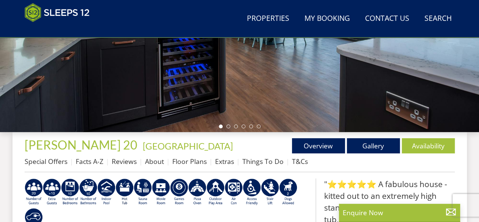 The width and height of the screenshot is (479, 222). I want to click on img: AD_4nXe3VD57-M2p5iq4fHgs6WJFzKj8B0b3RcPFe5LKK9rgeZlFmFoaMJPsJOOJzc7Q6RMFEqsjIZ5qfEJu1txG3QLmI_2ZW..., so click(252, 192).